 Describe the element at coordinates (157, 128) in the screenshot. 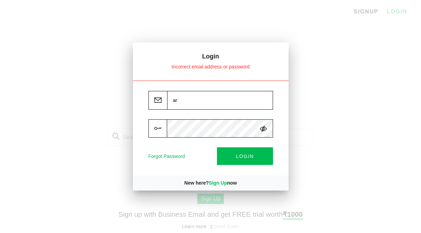

I see `img: key.svg` at that location.